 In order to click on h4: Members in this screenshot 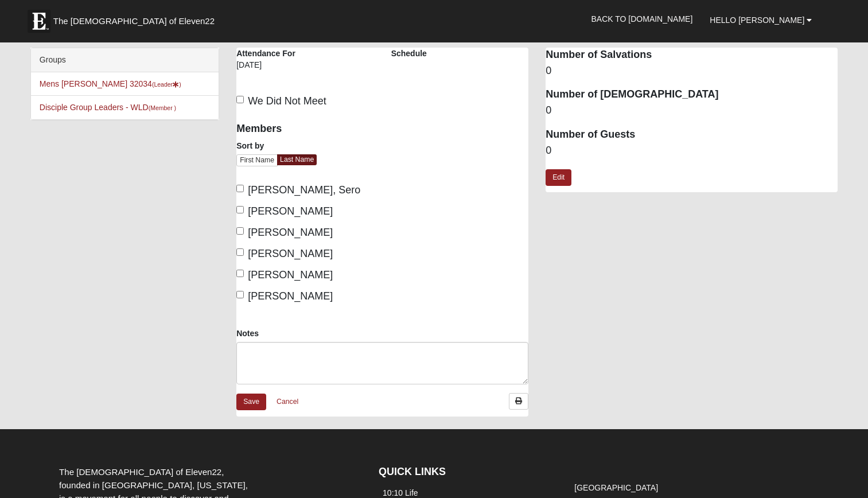, I will do `click(305, 129)`.